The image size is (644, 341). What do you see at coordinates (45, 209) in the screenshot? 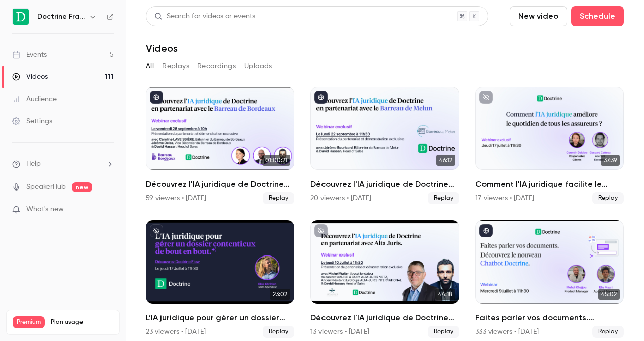
I see `span: What's new` at bounding box center [45, 209].